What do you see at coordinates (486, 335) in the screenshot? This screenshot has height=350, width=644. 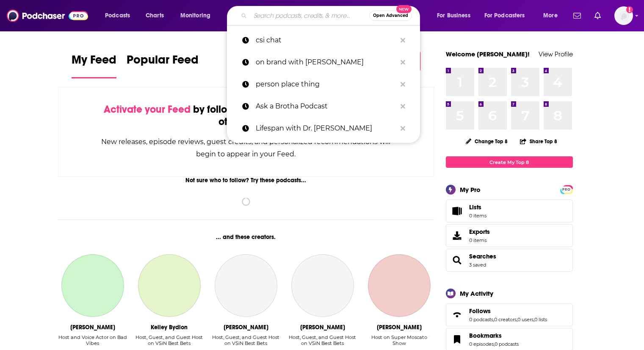 I see `span: Bookmarks` at bounding box center [486, 335].